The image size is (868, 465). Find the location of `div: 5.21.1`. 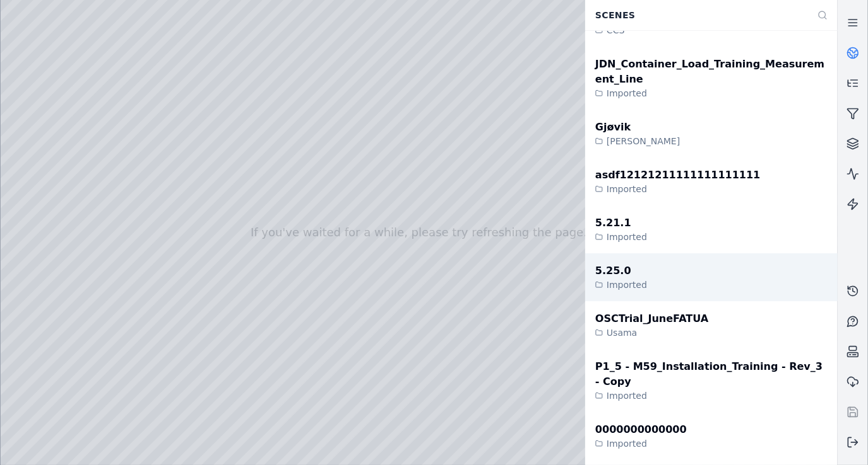

div: 5.21.1 is located at coordinates (621, 223).